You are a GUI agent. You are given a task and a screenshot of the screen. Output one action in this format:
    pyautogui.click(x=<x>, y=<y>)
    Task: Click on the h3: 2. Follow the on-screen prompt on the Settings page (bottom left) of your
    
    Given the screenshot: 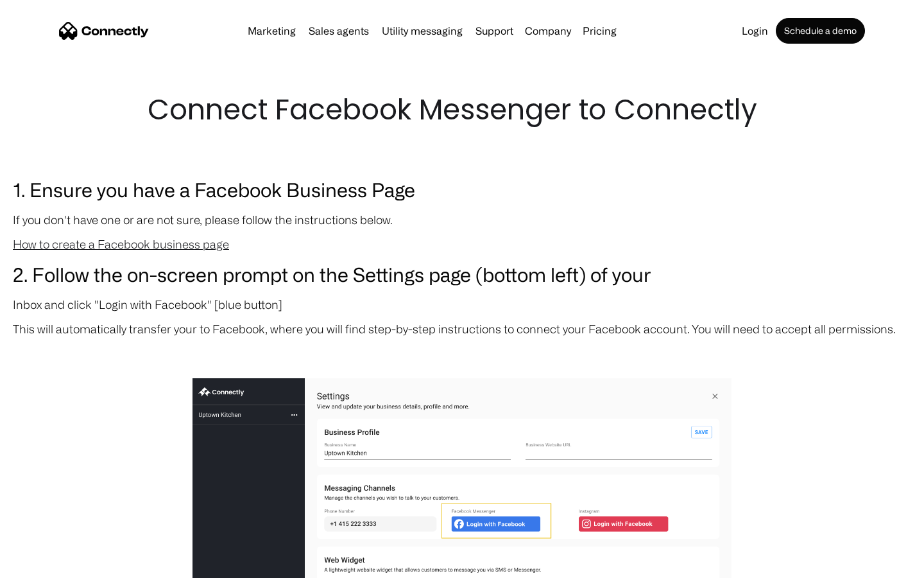 What is the action you would take?
    pyautogui.click(x=462, y=275)
    